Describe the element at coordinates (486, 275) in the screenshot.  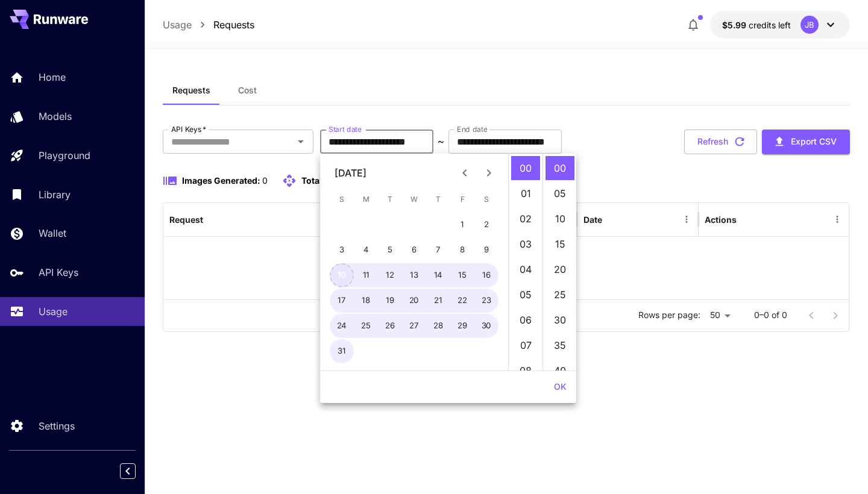
I see `button: 16` at that location.